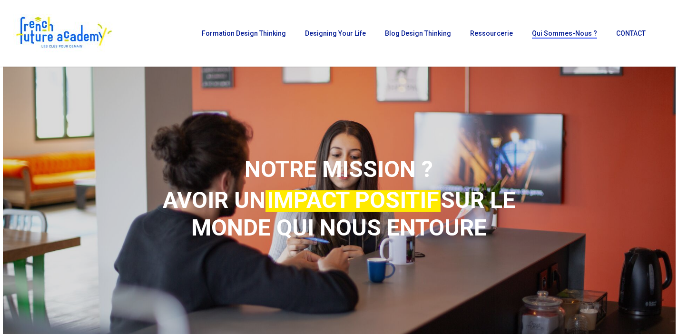 Image resolution: width=678 pixels, height=334 pixels. Describe the element at coordinates (243, 33) in the screenshot. I see `a: Formation Design Thinking` at that location.